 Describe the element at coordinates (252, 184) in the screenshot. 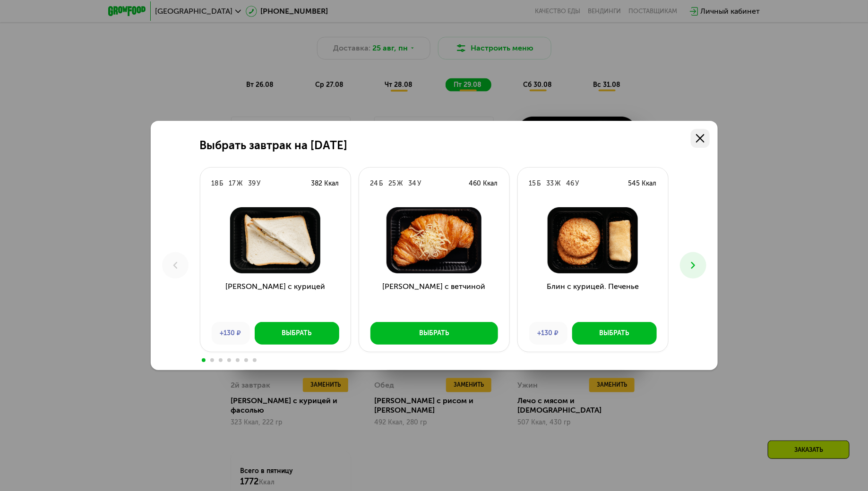

I see `div: 39` at that location.